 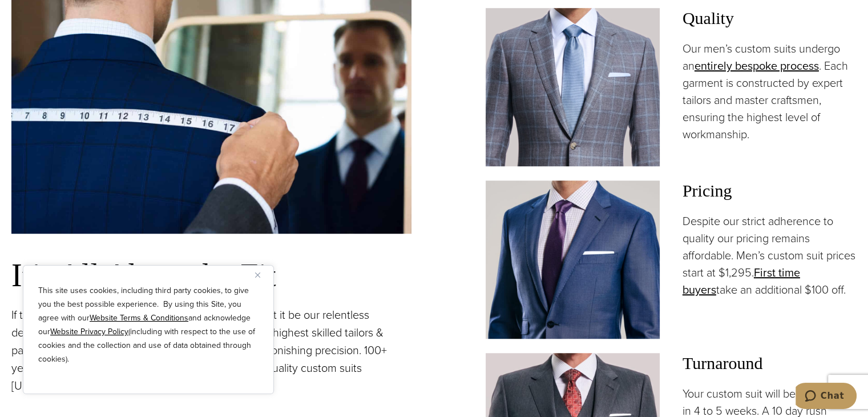 What do you see at coordinates (770, 18) in the screenshot?
I see `h3: Quality` at bounding box center [770, 18].